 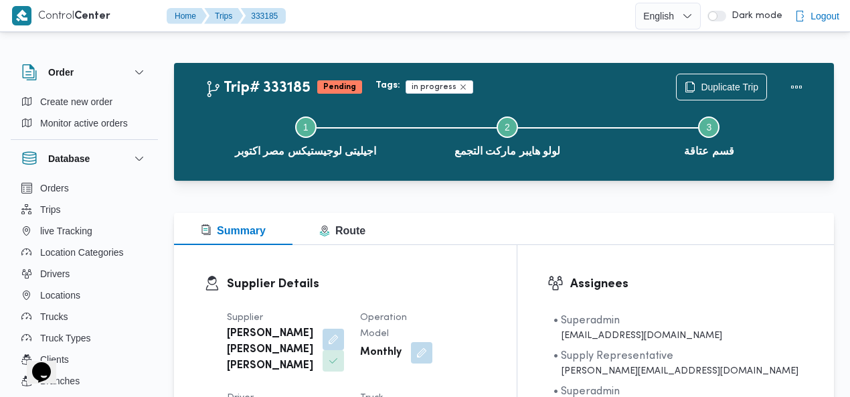 What do you see at coordinates (84, 359) in the screenshot?
I see `button: Clients` at bounding box center [84, 359].